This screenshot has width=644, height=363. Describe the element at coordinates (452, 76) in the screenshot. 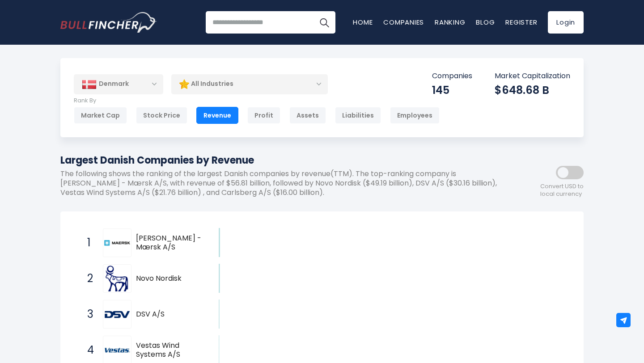

I see `p: Companies` at that location.